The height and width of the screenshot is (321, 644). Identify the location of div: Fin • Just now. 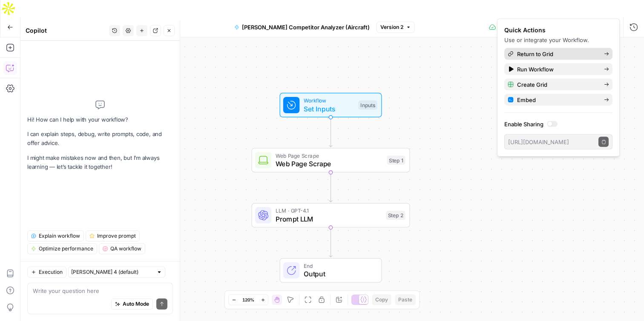
(31, 96).